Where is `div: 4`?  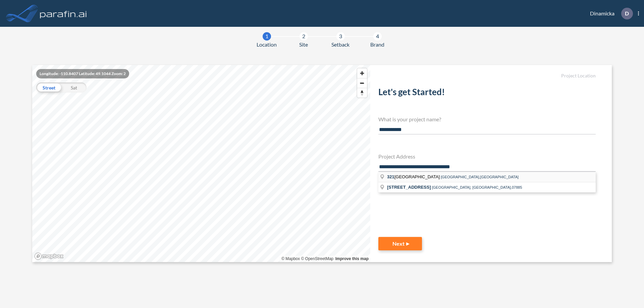 div: 4 is located at coordinates (377, 36).